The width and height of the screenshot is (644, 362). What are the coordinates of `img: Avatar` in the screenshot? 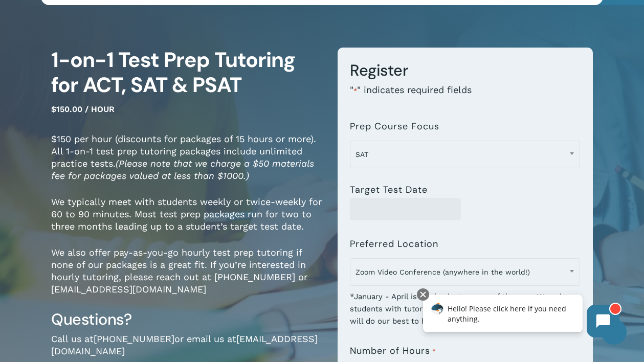 It's located at (25, 22).